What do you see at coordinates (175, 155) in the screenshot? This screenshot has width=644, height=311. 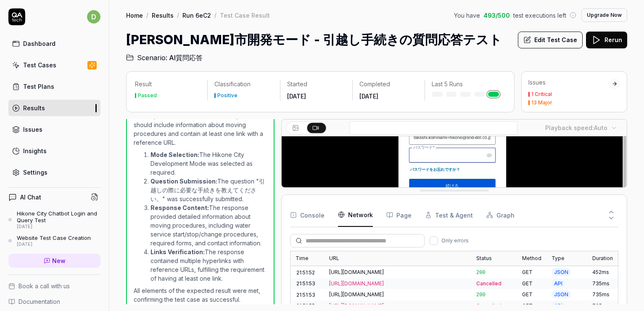 I see `strong: Mode Selection:` at bounding box center [175, 155].